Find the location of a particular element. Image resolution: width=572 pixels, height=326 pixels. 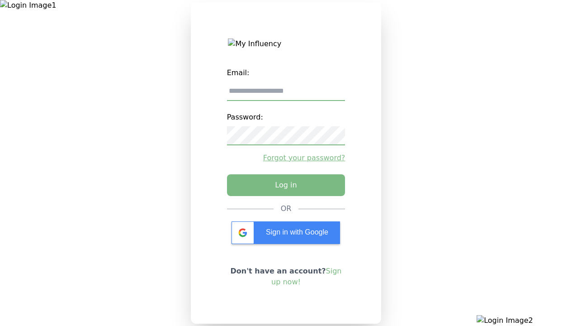

p: Don't have an account? is located at coordinates (286, 276).